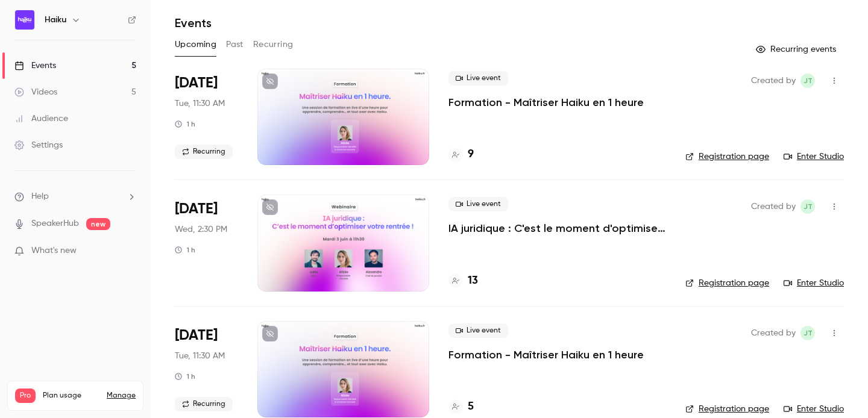 The width and height of the screenshot is (868, 418). Describe the element at coordinates (56, 20) in the screenshot. I see `h6: Haiku` at that location.